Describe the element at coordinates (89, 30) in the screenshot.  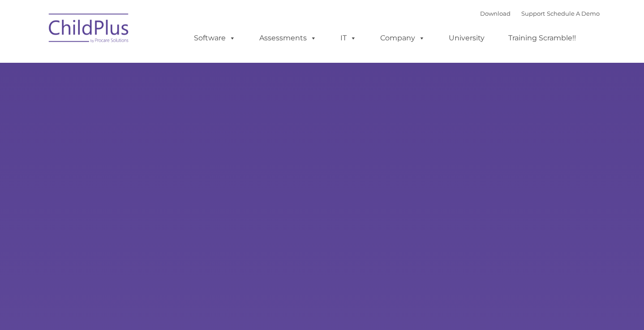
I see `img: ChildPlus by Procare Solutions` at that location.